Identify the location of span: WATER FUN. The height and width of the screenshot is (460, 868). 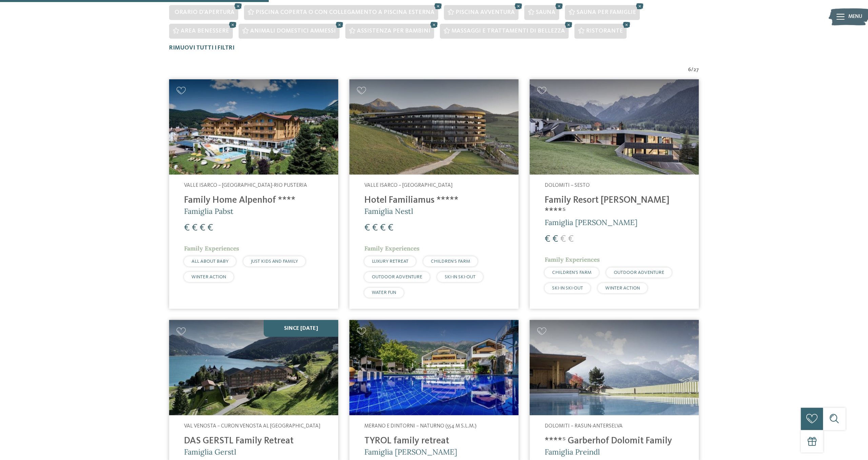
(384, 293).